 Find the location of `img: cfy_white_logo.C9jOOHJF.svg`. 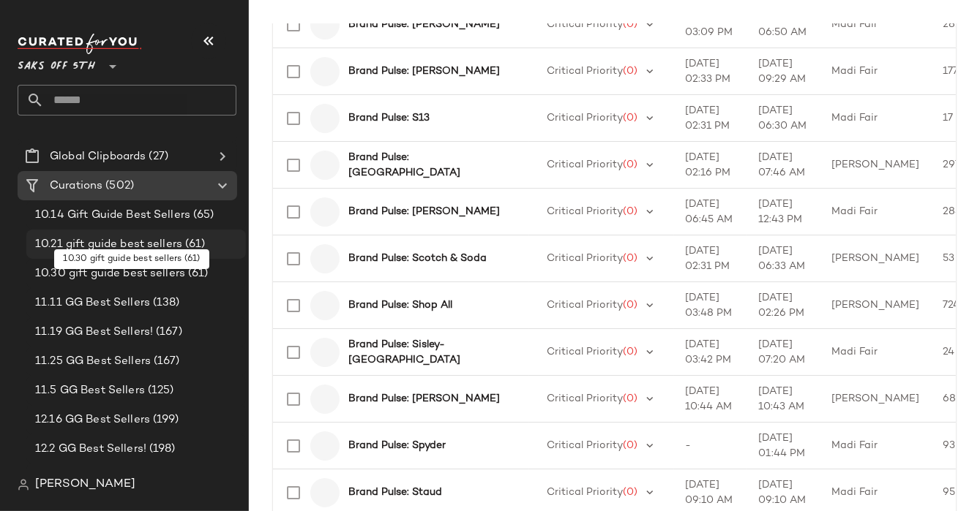

img: cfy_white_logo.C9jOOHJF.svg is located at coordinates (80, 44).